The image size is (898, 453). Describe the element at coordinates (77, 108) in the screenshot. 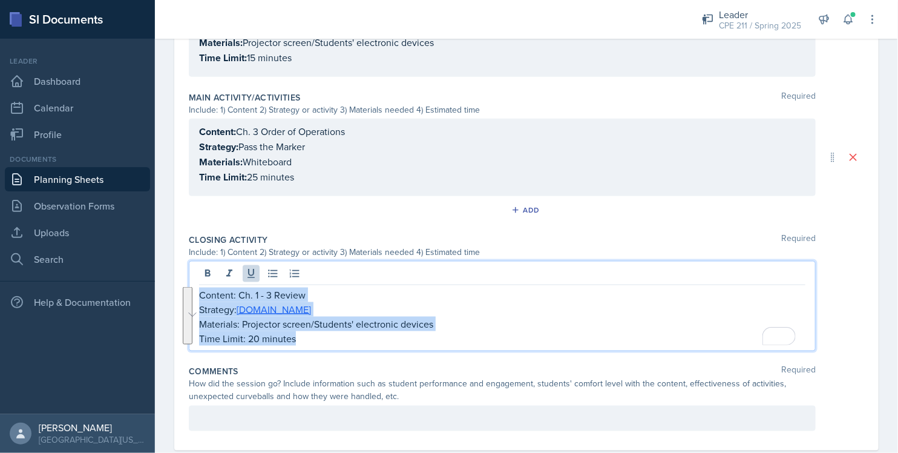

I see `a: Calendar` at that location.